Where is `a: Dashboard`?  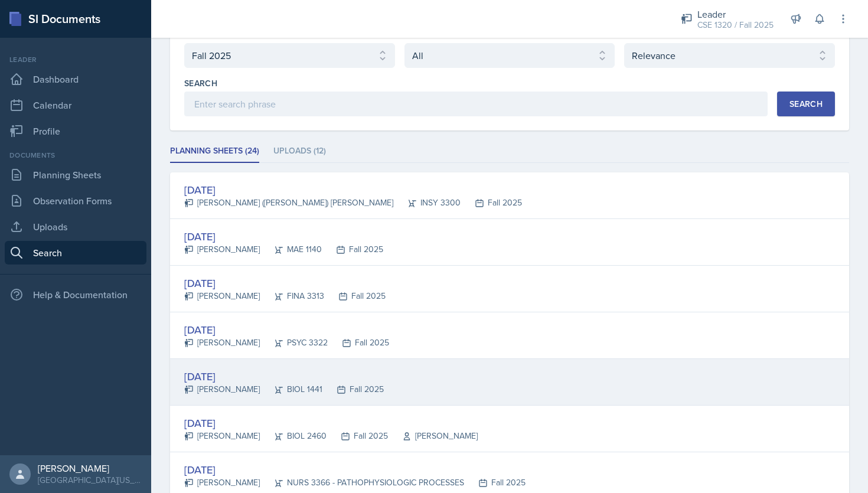
a: Dashboard is located at coordinates (76, 79).